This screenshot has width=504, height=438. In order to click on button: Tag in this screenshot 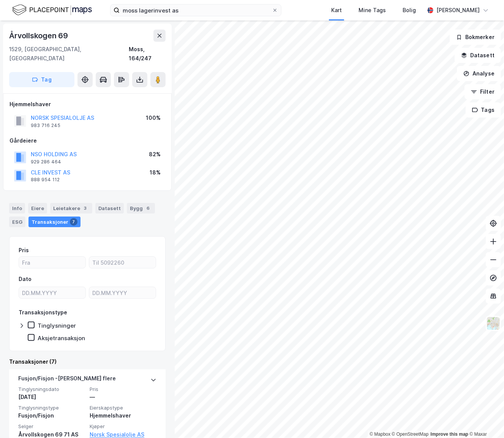, I will do `click(42, 80)`.